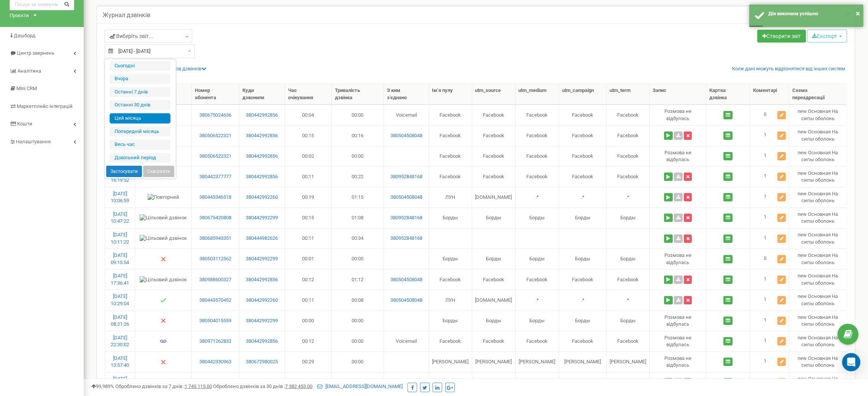  I want to click on th: Тривалість дзвінка, so click(358, 95).